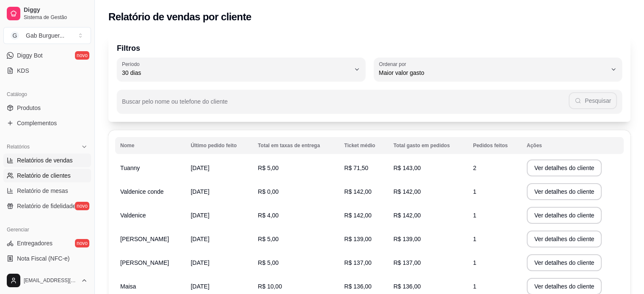  What do you see at coordinates (43, 258) in the screenshot?
I see `span: Nota Fiscal (NFC-e)` at bounding box center [43, 258].